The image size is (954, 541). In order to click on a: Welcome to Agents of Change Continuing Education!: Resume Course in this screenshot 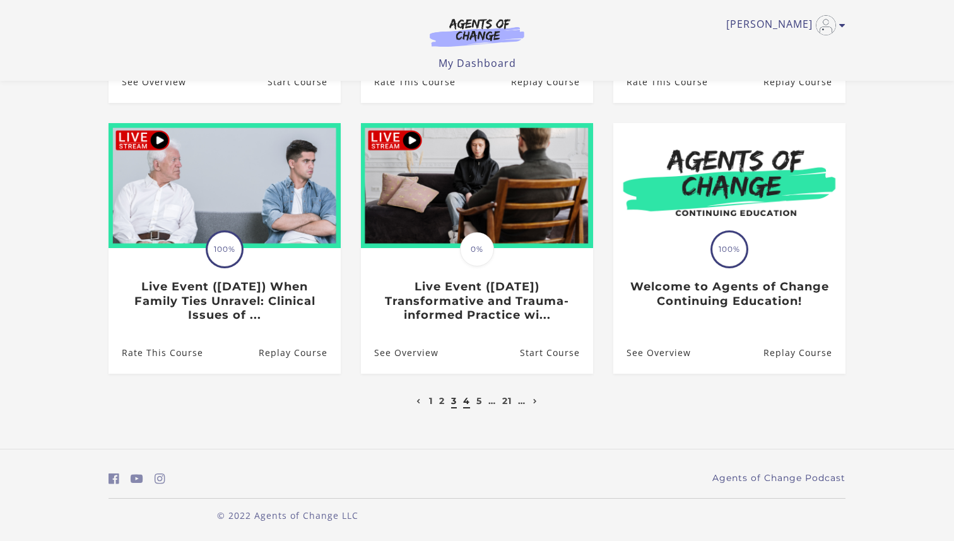, I will do `click(804, 352)`.